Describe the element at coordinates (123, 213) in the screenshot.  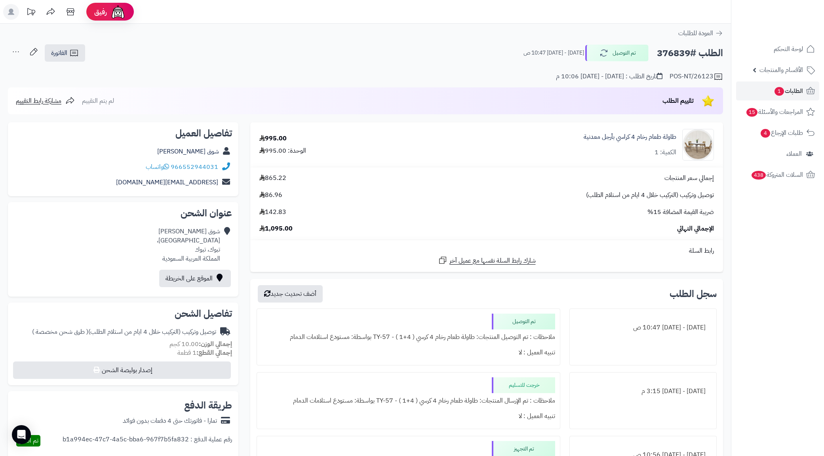
I see `h2: عنوان الشحن` at that location.